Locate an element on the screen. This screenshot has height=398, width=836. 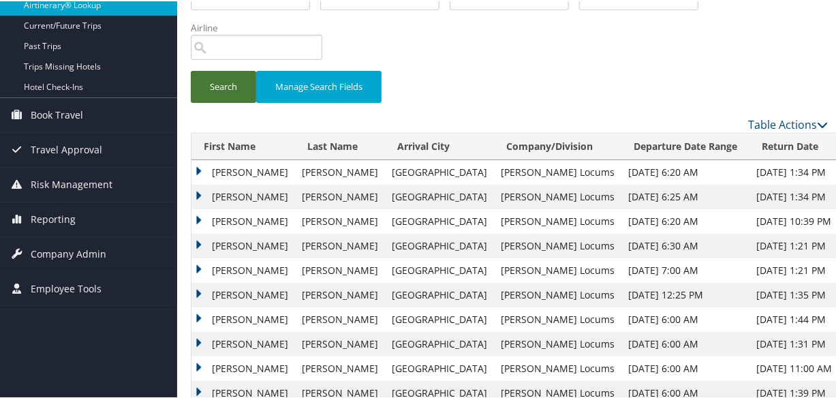
button: Search is located at coordinates (224, 85).